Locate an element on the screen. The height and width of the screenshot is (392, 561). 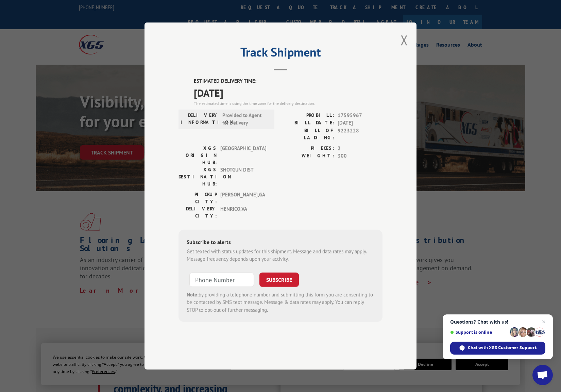
div: Get texted with status updates for this shipment. Message and data rates may apply. Message frequ... is located at coordinates (280, 255).